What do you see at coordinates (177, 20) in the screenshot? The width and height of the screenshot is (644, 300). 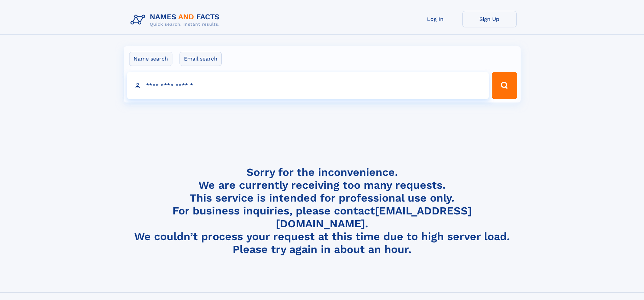 I see `img: Logo Names and Facts` at bounding box center [177, 20].